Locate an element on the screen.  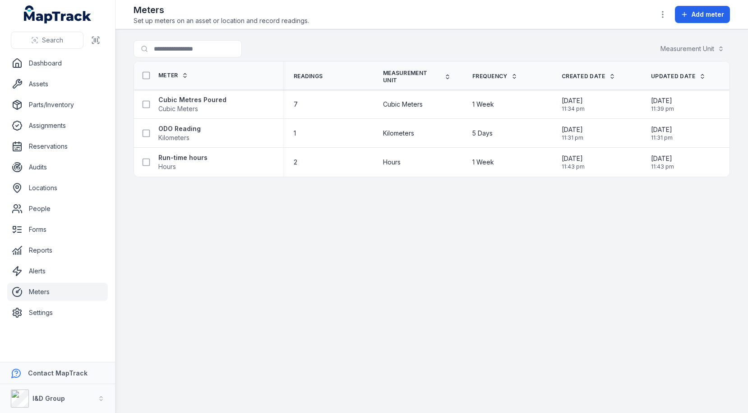
span: 1 is located at coordinates (295, 133).